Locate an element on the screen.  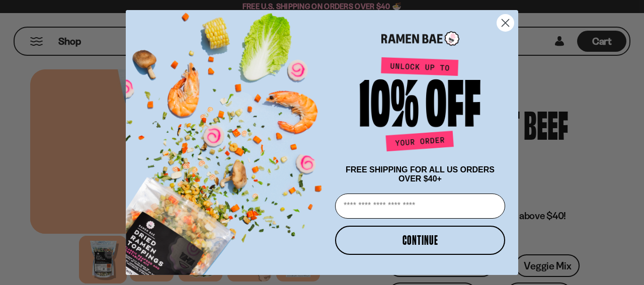
button: CONTINUE is located at coordinates (420, 240).